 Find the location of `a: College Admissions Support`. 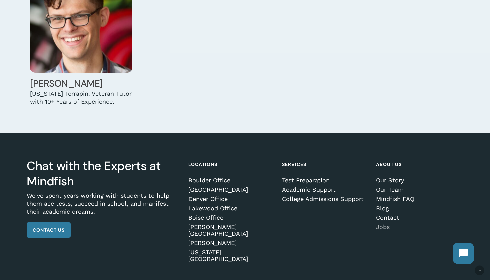

a: College Admissions Support is located at coordinates (324, 199).